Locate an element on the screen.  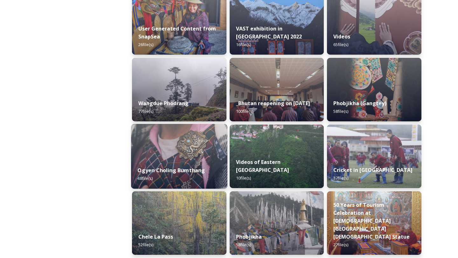
strong: User Generated Content from SnapSea is located at coordinates (177, 32).